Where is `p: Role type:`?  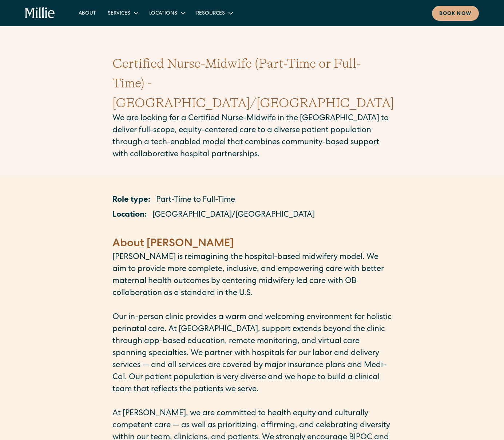
p: Role type: is located at coordinates (132, 200).